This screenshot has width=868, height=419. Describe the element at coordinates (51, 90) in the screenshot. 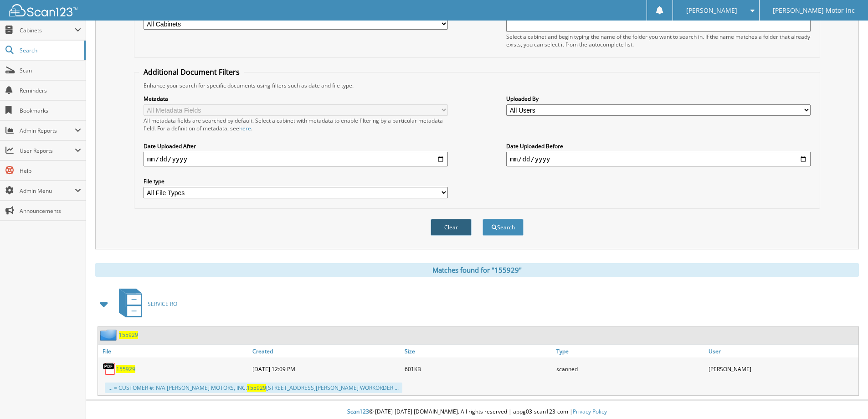

I see `span: Reminders` at that location.